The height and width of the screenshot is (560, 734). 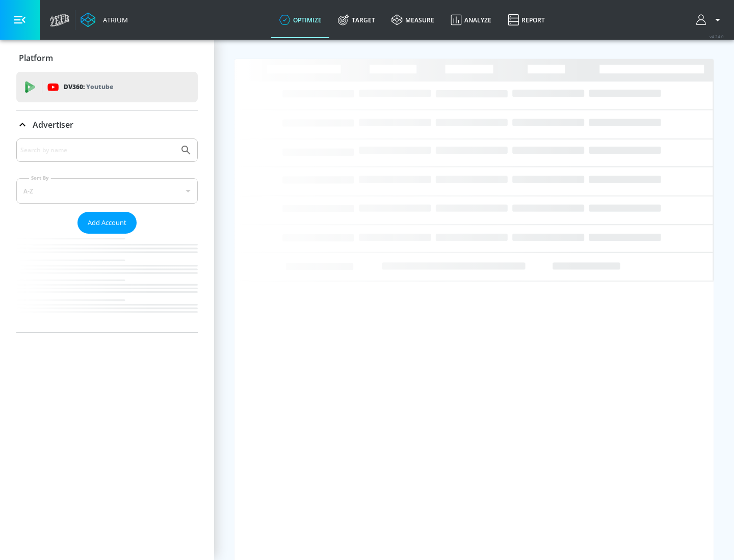 What do you see at coordinates (107, 222) in the screenshot?
I see `span: Add Account` at bounding box center [107, 222].